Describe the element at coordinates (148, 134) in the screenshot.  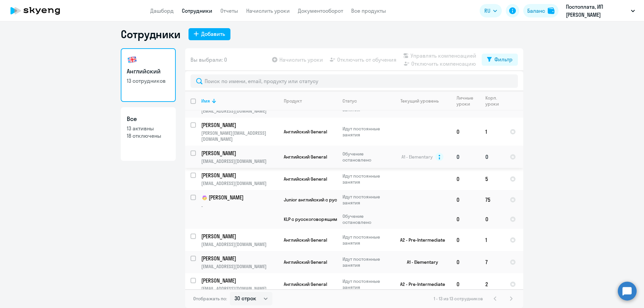
I see `a: Все13 активны18 отключены` at that location.